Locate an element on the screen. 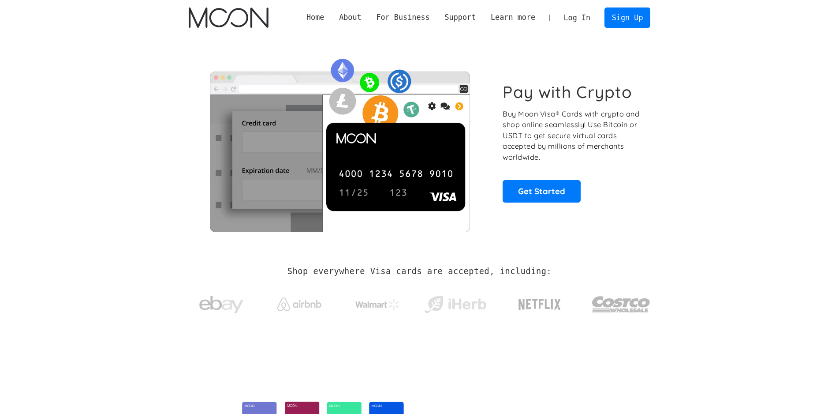 This screenshot has height=414, width=839. img: iHerb is located at coordinates (455, 304).